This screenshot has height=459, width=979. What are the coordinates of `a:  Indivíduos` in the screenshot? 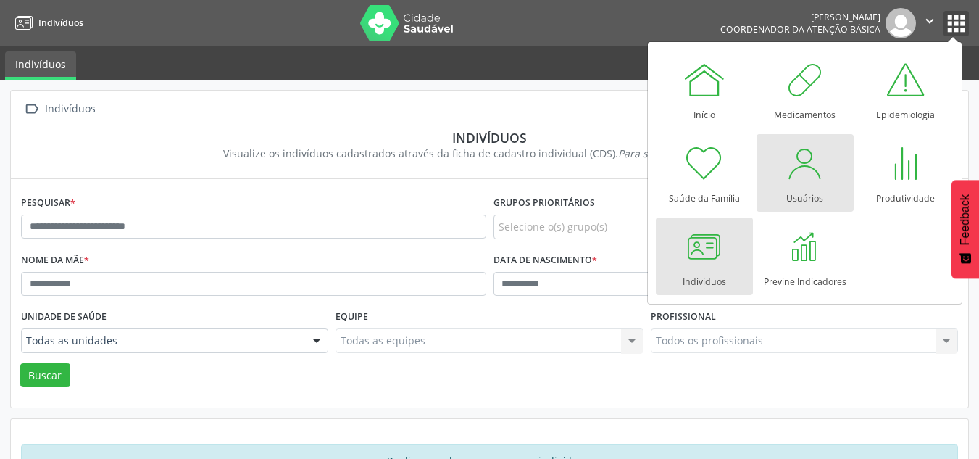 It's located at (59, 109).